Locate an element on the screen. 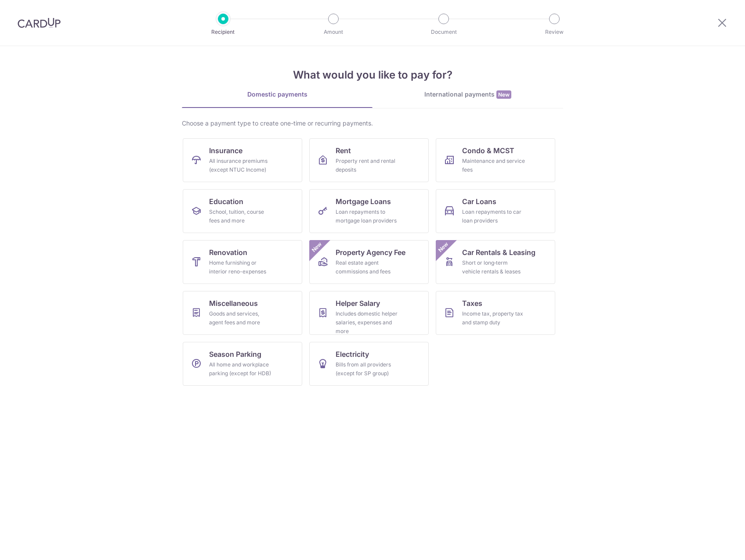 This screenshot has width=745, height=560. span: Miscellaneous is located at coordinates (234, 304).